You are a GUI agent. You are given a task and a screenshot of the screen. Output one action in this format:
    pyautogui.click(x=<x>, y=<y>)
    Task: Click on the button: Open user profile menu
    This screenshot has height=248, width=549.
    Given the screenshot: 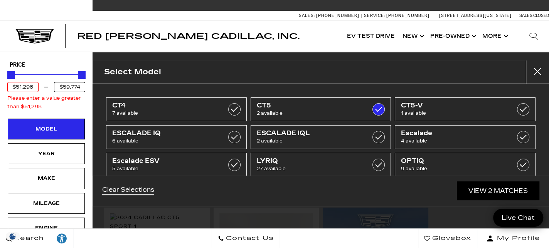 What is the action you would take?
    pyautogui.click(x=513, y=239)
    